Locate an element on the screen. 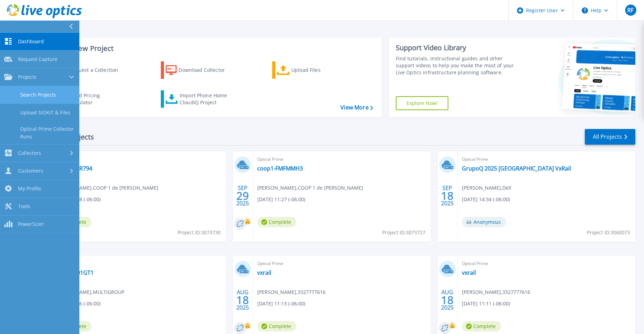 This screenshot has width=644, height=334. a: All Projects is located at coordinates (610, 137).